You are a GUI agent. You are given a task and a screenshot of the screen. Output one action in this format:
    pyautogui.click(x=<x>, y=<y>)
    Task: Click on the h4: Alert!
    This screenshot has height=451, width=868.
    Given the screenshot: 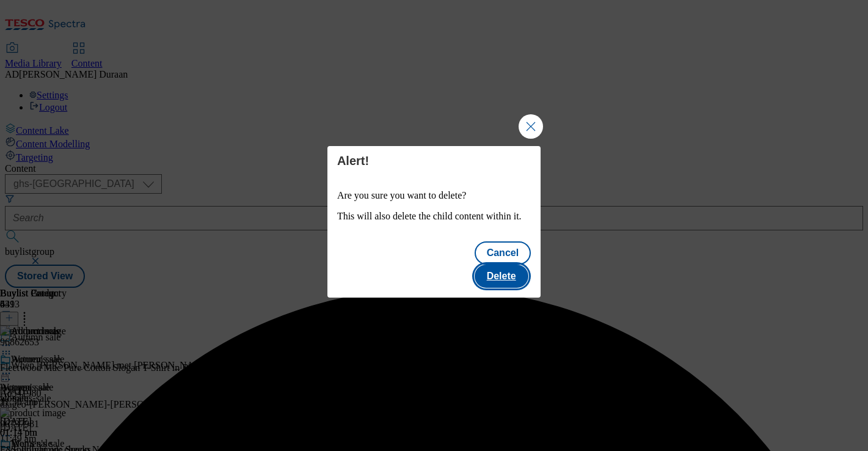 What is the action you would take?
    pyautogui.click(x=434, y=161)
    